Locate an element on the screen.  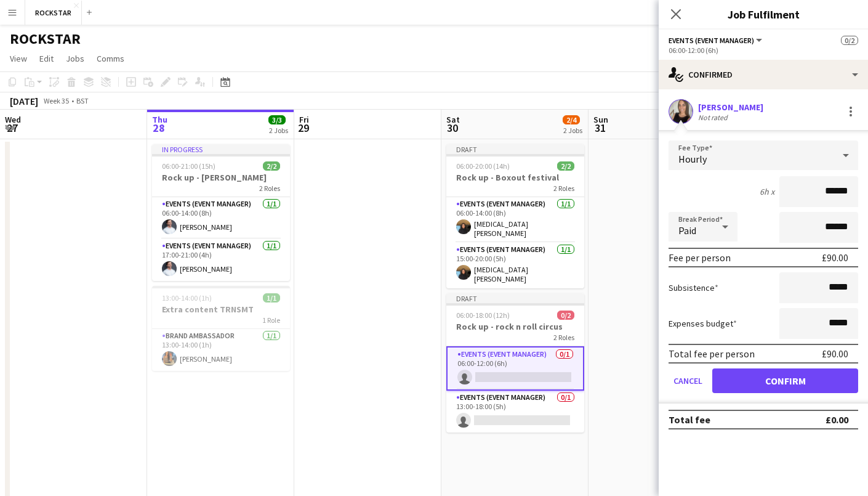
div: 06:00-12:00 (6h) is located at coordinates (763, 50).